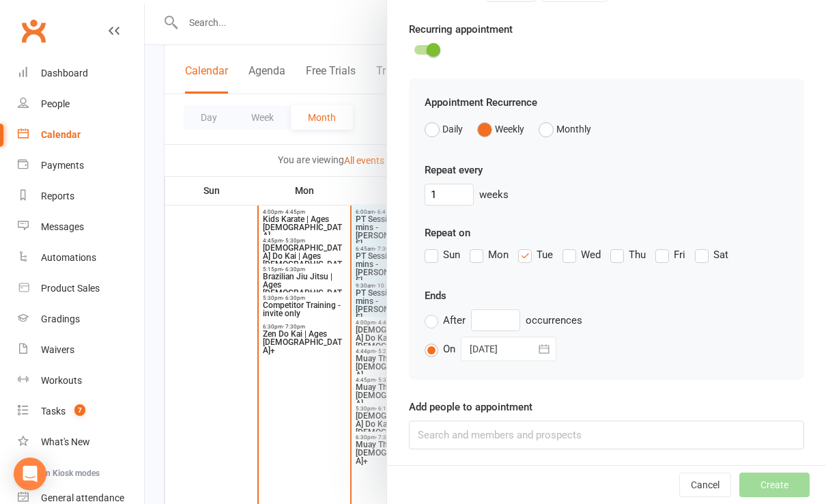  Describe the element at coordinates (436, 295) in the screenshot. I see `label: Ends` at that location.